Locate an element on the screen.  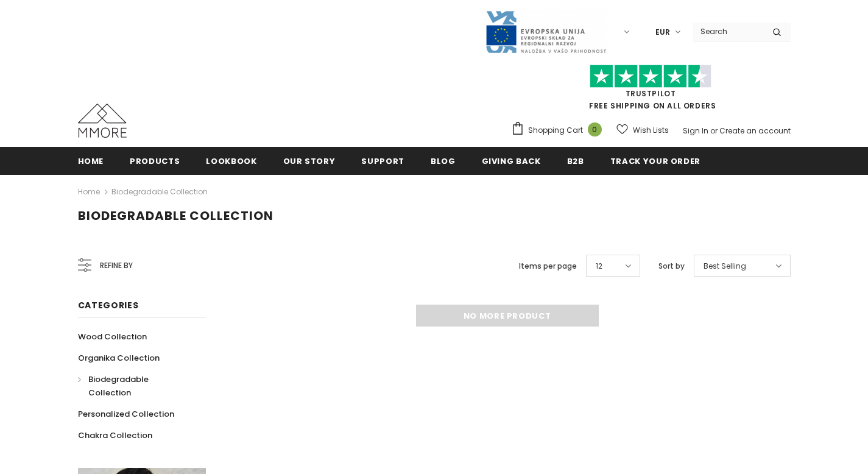
a: Giving back is located at coordinates (511, 160).